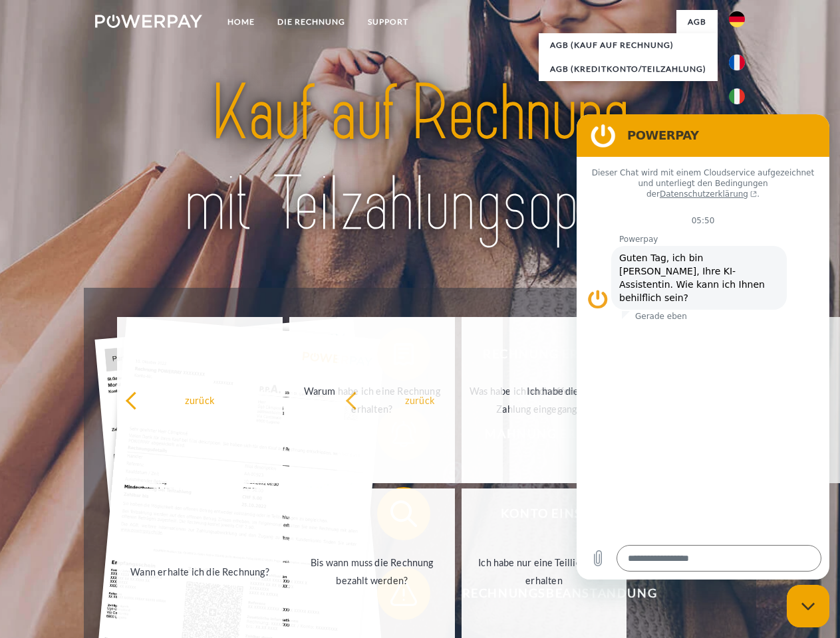 The width and height of the screenshot is (840, 638). I want to click on a: DIE RECHNUNG, so click(311, 22).